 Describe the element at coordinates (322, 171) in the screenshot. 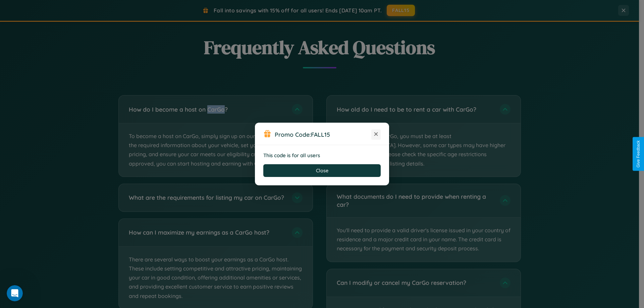

I see `button: Close` at that location.